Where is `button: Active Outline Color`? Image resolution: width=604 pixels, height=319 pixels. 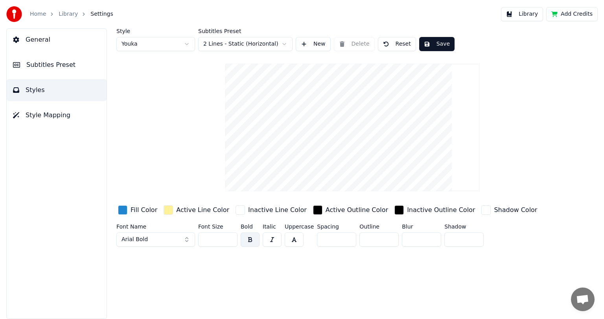
button: Active Outline Color is located at coordinates (350, 210).